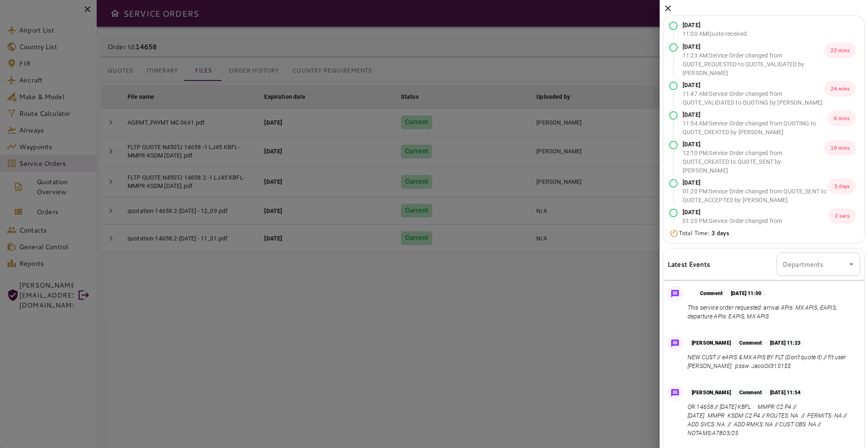 The width and height of the screenshot is (868, 448). Describe the element at coordinates (689, 264) in the screenshot. I see `h6: Latest Events` at that location.